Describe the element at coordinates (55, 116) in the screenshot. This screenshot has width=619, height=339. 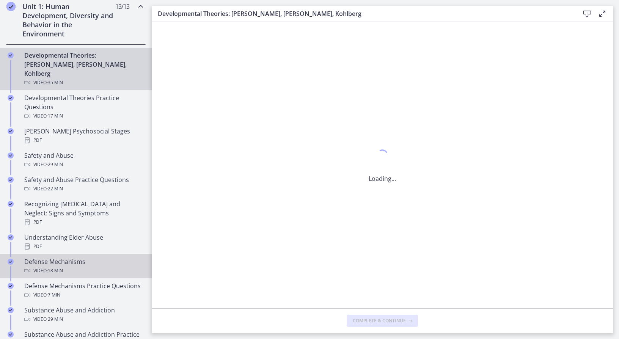
I see `span: · 17 min` at that location.